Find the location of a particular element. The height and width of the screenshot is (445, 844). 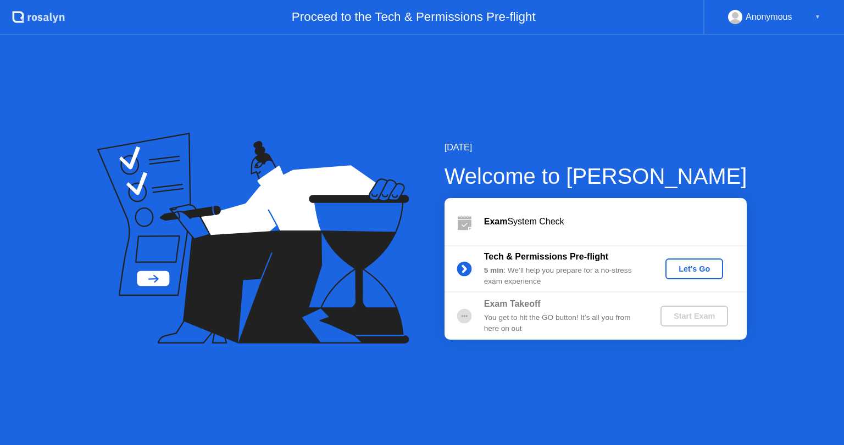

div: System Check is located at coordinates (615, 222).